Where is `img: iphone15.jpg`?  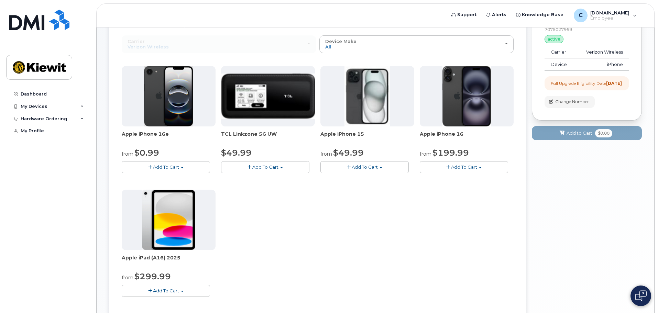 img: iphone15.jpg is located at coordinates (367, 96).